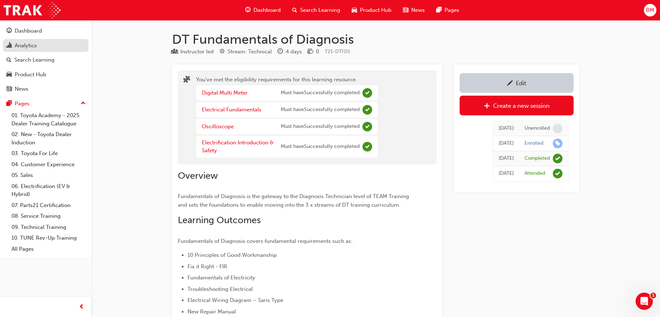  Describe the element at coordinates (310, 52) in the screenshot. I see `span: money-icon` at that location.